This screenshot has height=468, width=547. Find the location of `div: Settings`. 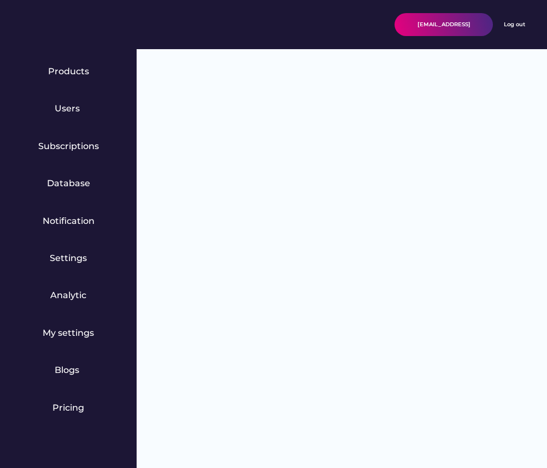

div: Settings is located at coordinates (68, 259).